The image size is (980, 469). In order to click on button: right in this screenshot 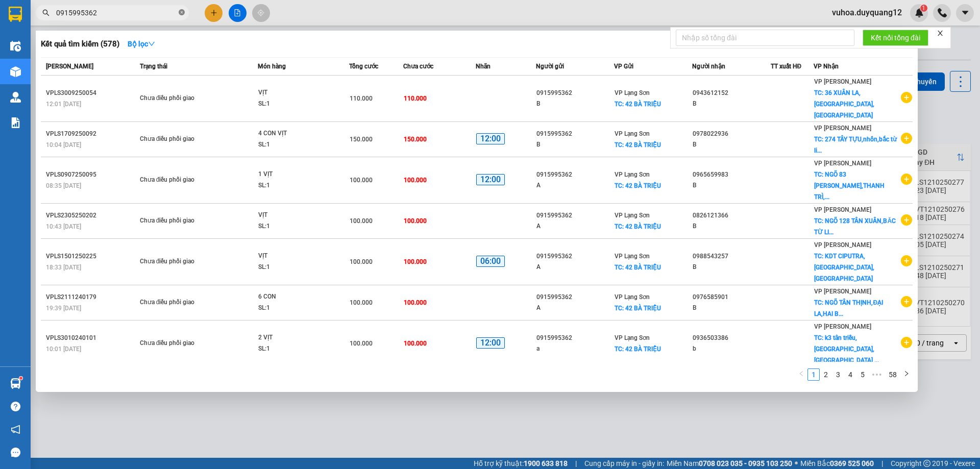, I will do `click(907, 375)`.